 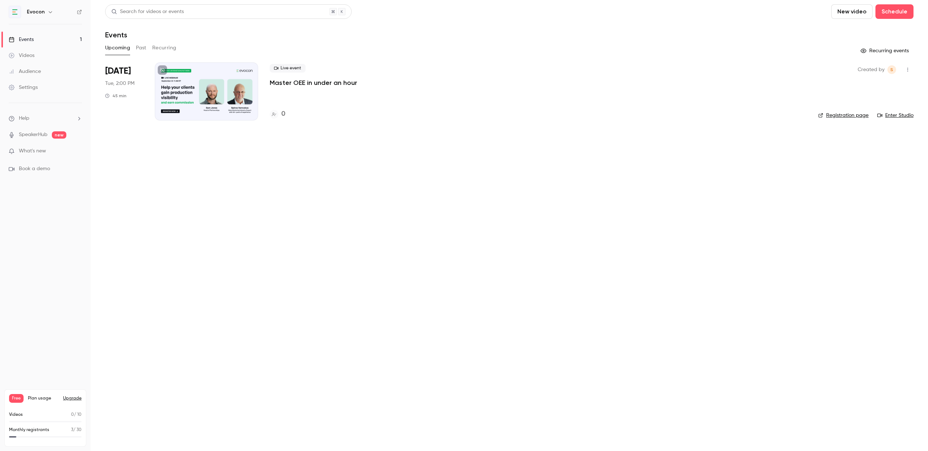 I want to click on button: Recurring events, so click(x=885, y=51).